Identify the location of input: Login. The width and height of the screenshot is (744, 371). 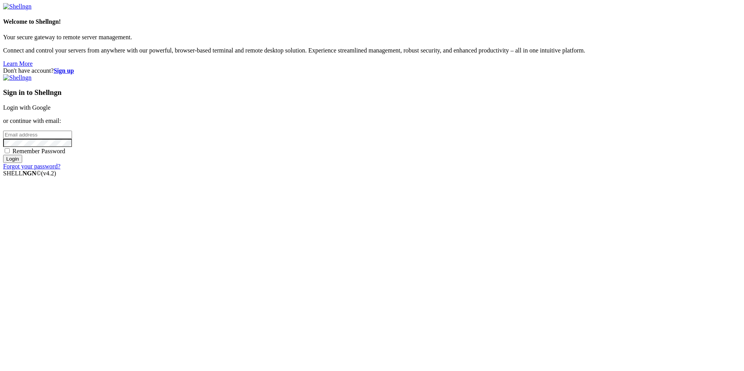
(12, 159).